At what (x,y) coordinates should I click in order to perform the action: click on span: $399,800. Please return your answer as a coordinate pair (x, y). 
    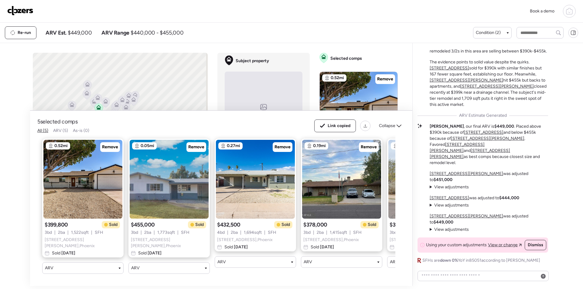
    Looking at the image, I should click on (56, 225).